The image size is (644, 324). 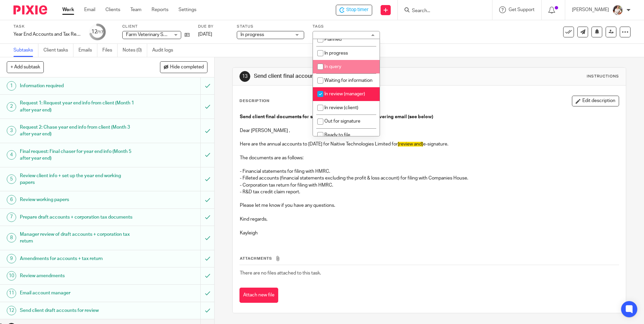 I want to click on p: - R&D tax credit claim report., so click(x=429, y=192).